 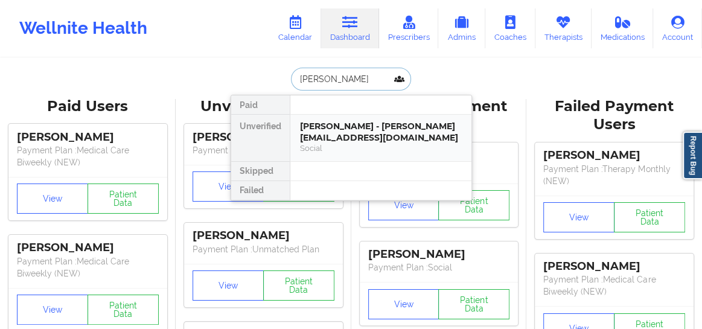 I want to click on a: Prescribers, so click(x=409, y=28).